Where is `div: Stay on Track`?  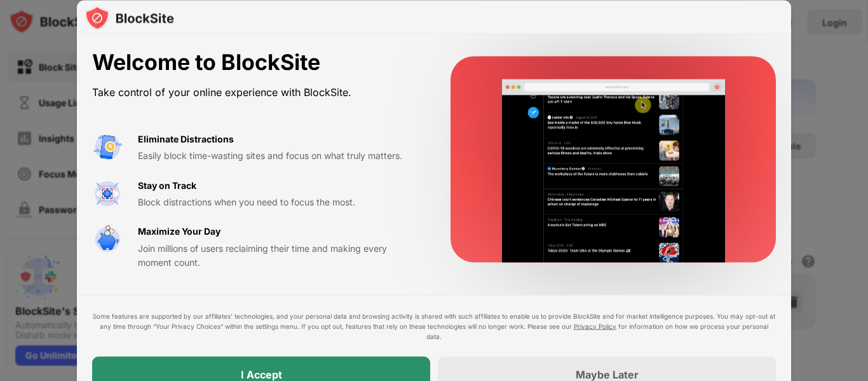
div: Stay on Track is located at coordinates (167, 185).